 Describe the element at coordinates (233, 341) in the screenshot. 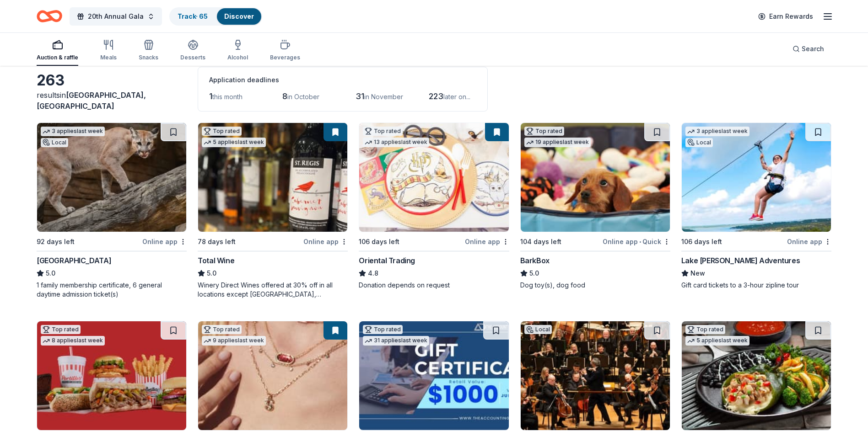

I see `div: 9 applies last week` at that location.